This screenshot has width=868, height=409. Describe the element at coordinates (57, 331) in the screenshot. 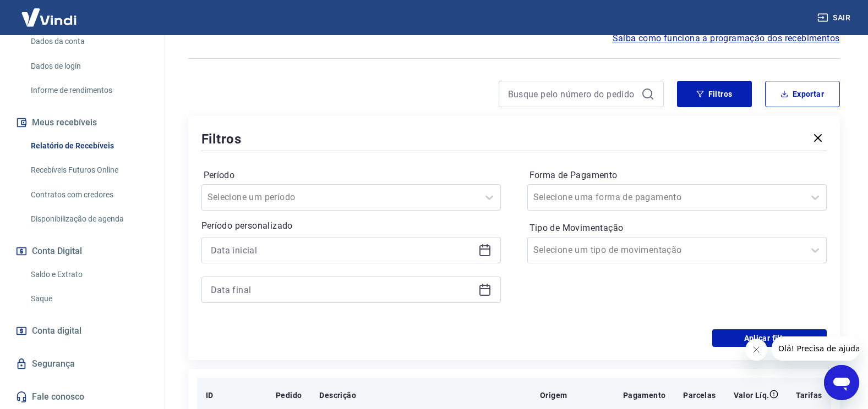

I see `span: Conta digital` at that location.